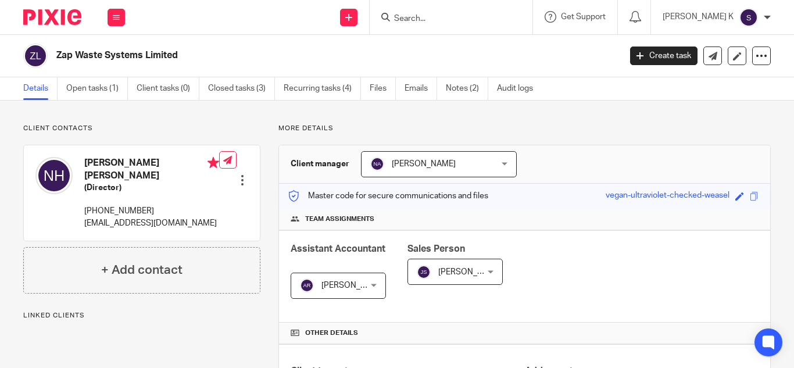  What do you see at coordinates (445, 19) in the screenshot?
I see `input: Search` at bounding box center [445, 19].